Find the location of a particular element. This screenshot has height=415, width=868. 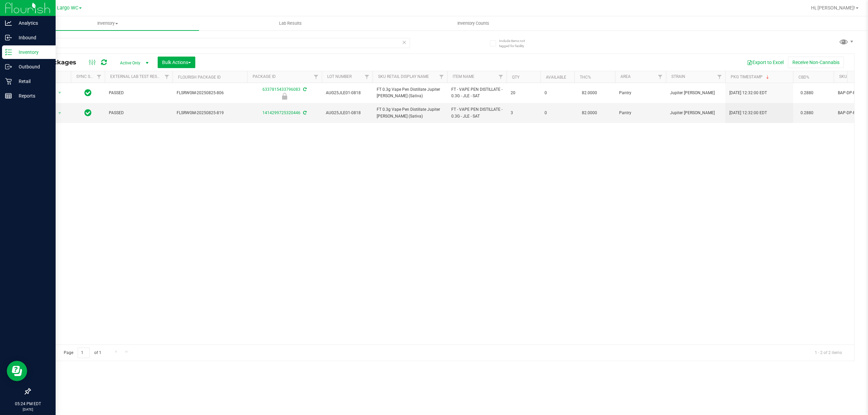

a: THC% is located at coordinates (585, 77).